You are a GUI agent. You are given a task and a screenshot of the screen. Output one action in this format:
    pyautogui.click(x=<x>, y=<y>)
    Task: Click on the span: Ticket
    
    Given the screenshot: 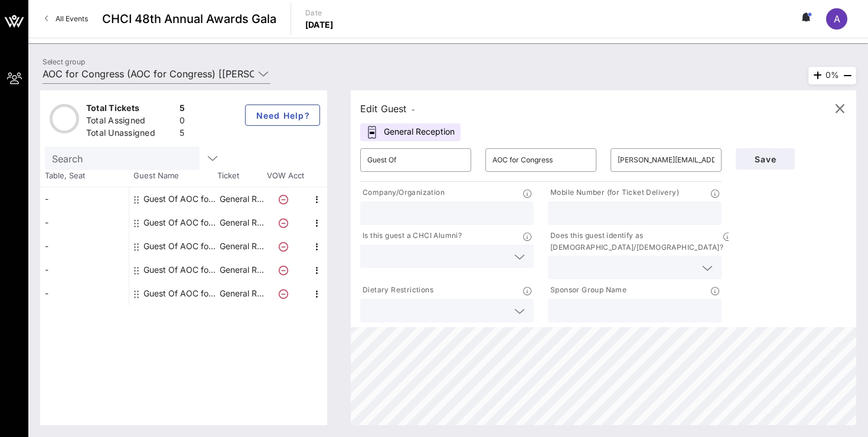 What is the action you would take?
    pyautogui.click(x=241, y=176)
    